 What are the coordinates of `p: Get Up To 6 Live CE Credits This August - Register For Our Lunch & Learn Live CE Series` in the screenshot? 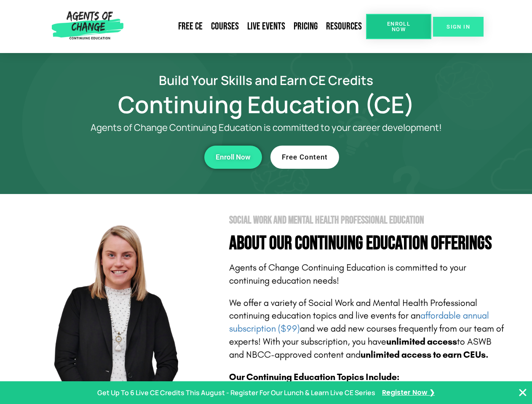 It's located at (236, 392).